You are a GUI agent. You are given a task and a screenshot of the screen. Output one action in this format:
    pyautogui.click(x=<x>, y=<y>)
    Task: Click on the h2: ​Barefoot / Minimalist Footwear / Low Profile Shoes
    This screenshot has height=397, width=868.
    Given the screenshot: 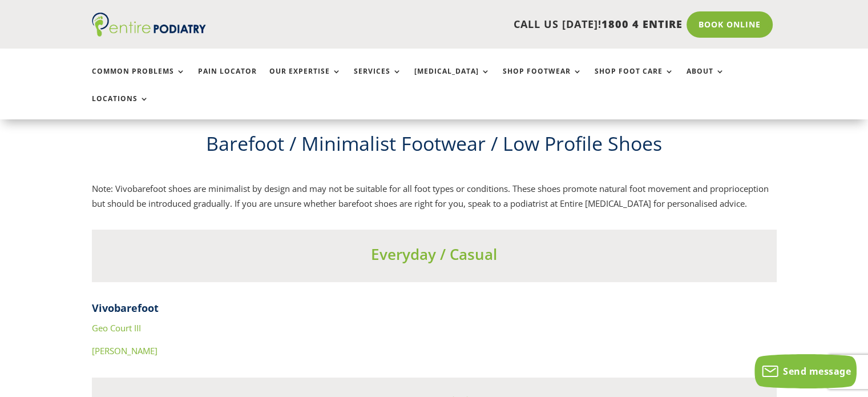 What is the action you would take?
    pyautogui.click(x=434, y=147)
    